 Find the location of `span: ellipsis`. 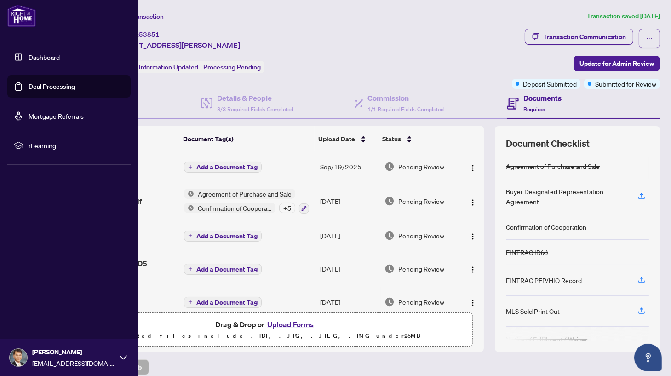

span: ellipsis is located at coordinates (649, 39).